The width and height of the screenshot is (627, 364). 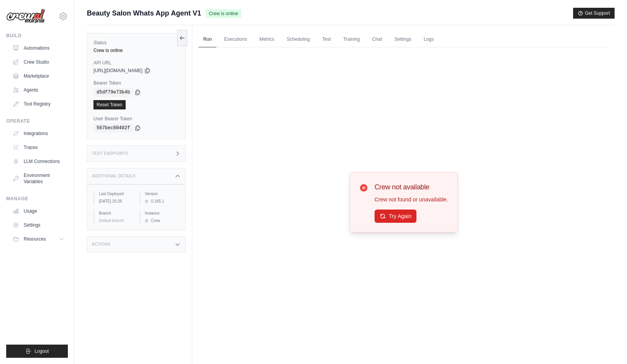 What do you see at coordinates (116, 213) in the screenshot?
I see `label: Branch` at bounding box center [116, 213].